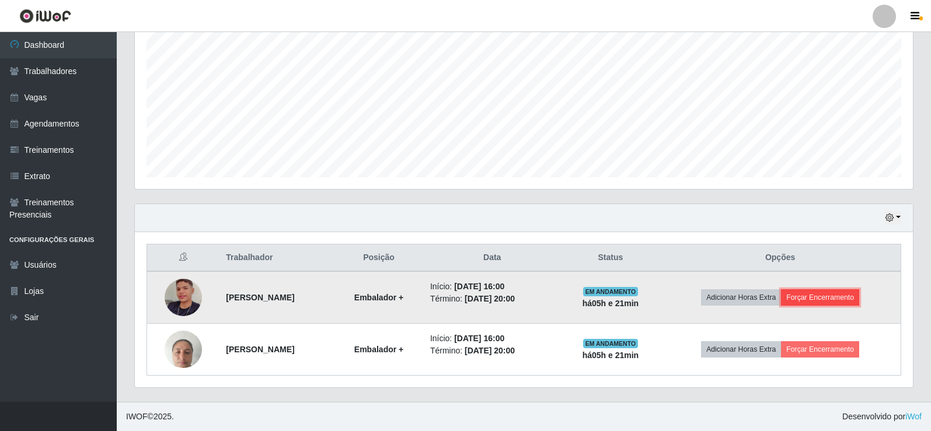  What do you see at coordinates (277, 258) in the screenshot?
I see `th: Trabalhador` at bounding box center [277, 258].